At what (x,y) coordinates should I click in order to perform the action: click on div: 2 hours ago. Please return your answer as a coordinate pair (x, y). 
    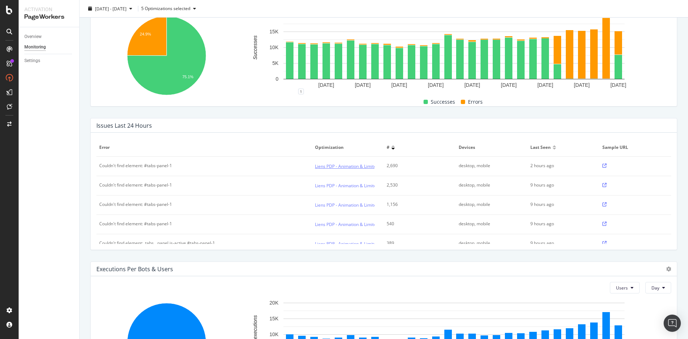
    Looking at the image, I should click on (560, 165).